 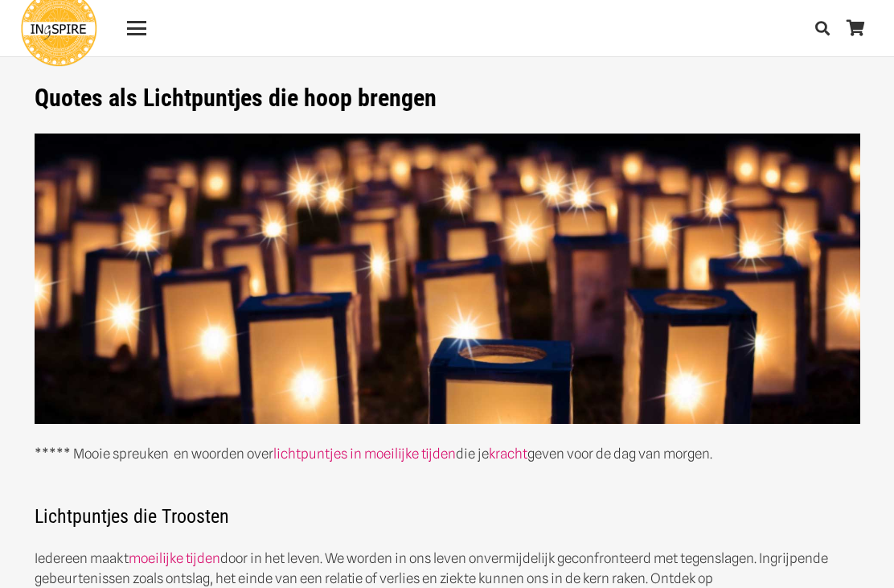 I want to click on img: De mooiste spreuken die je kracht geven voor de dag van morgen, so click(x=447, y=278).